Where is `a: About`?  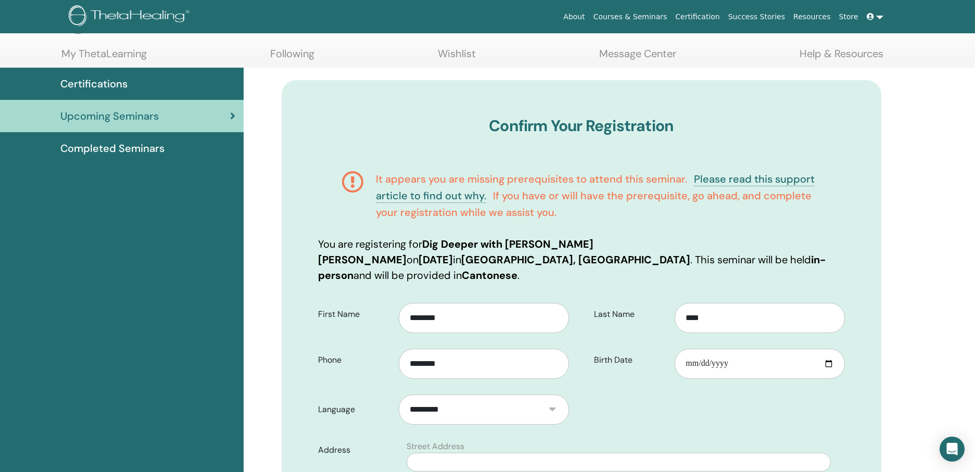 a: About is located at coordinates (573, 17).